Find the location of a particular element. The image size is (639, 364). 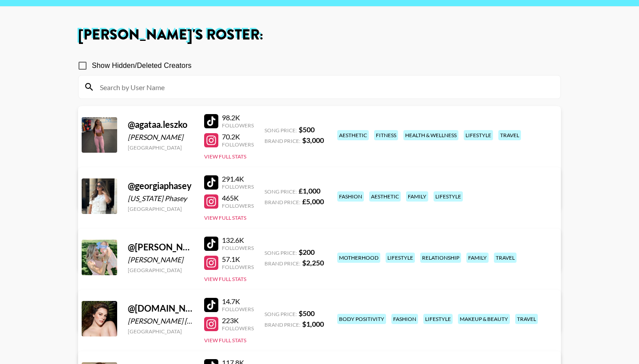

div: relationship is located at coordinates (441, 258).